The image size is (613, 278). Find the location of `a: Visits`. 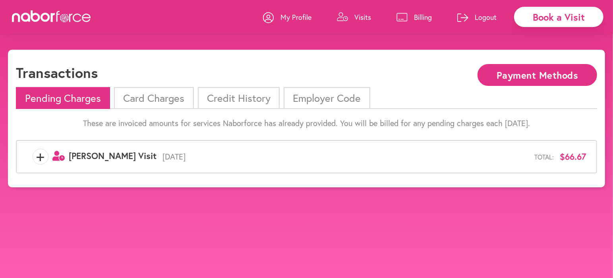

a: Visits is located at coordinates (354, 17).